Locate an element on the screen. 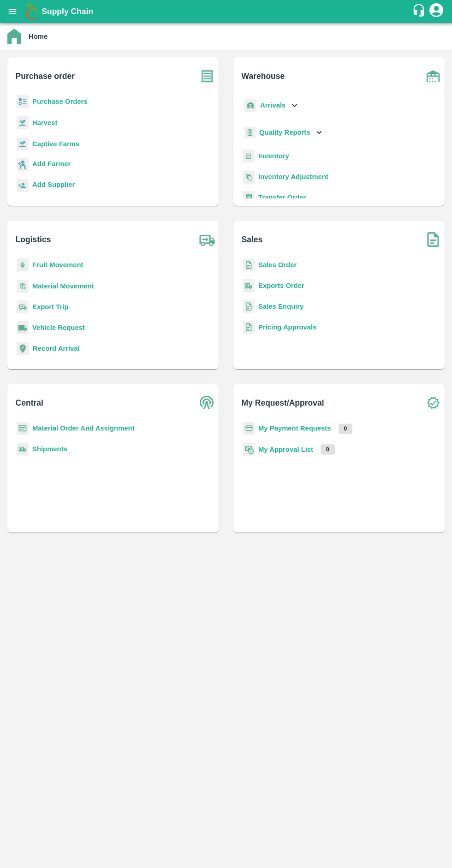 The image size is (452, 868). a: My Payment Requests is located at coordinates (295, 428).